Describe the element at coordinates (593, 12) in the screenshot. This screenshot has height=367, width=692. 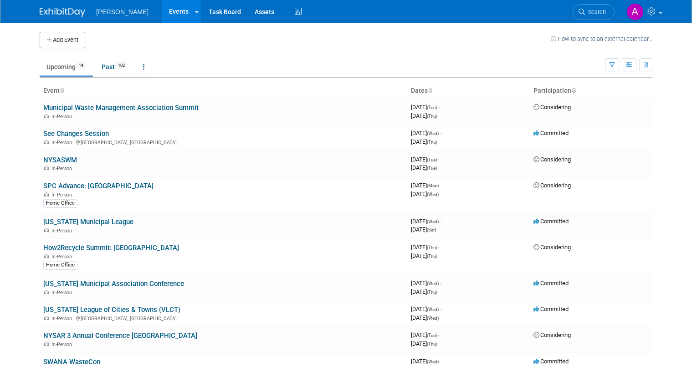
I see `a: Search` at that location.